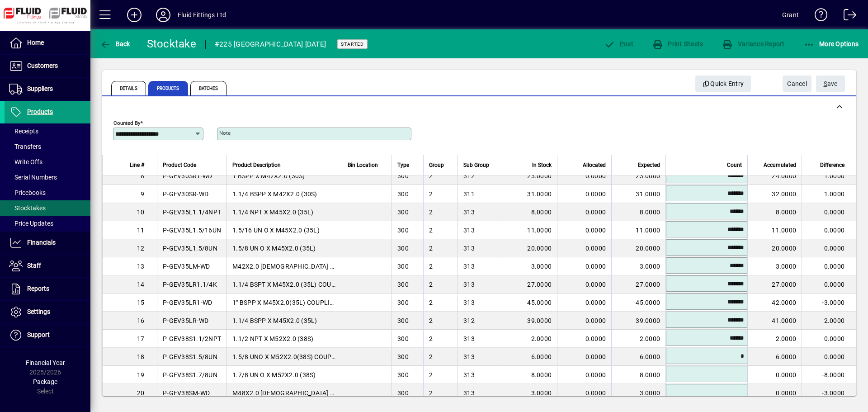  Describe the element at coordinates (649, 165) in the screenshot. I see `span: Expected` at that location.